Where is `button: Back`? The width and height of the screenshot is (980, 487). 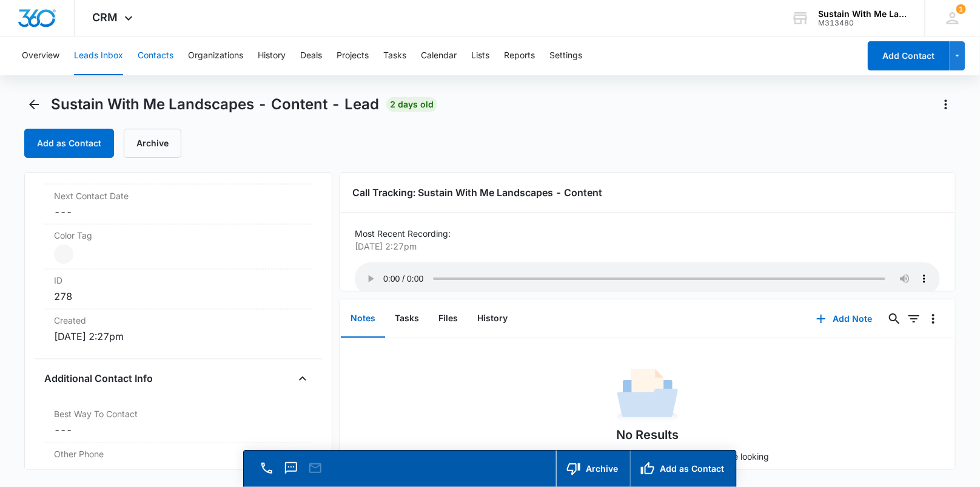 button: Back is located at coordinates (34, 105).